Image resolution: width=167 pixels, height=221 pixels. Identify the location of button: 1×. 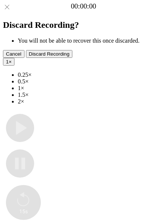
(9, 62).